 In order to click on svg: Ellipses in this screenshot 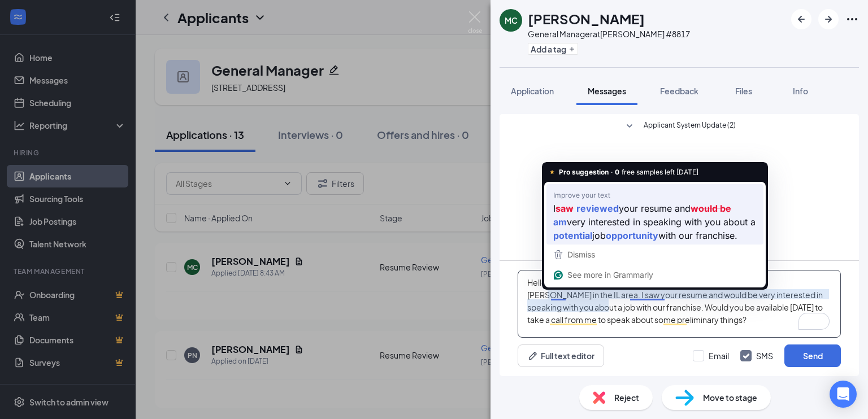, I will do `click(852, 20)`.